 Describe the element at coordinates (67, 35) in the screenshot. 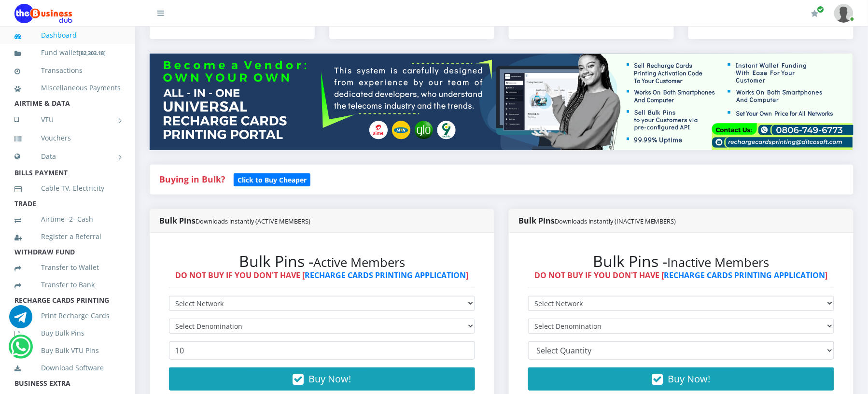

I see `a: Dashboard` at that location.